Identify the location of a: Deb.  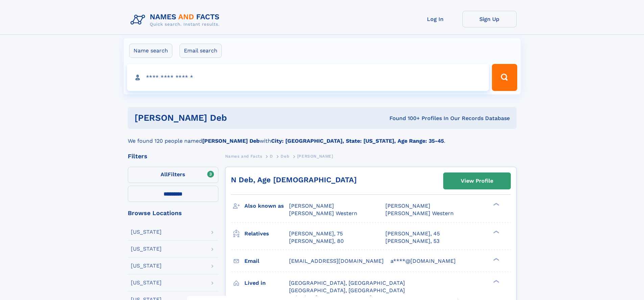
(285, 156).